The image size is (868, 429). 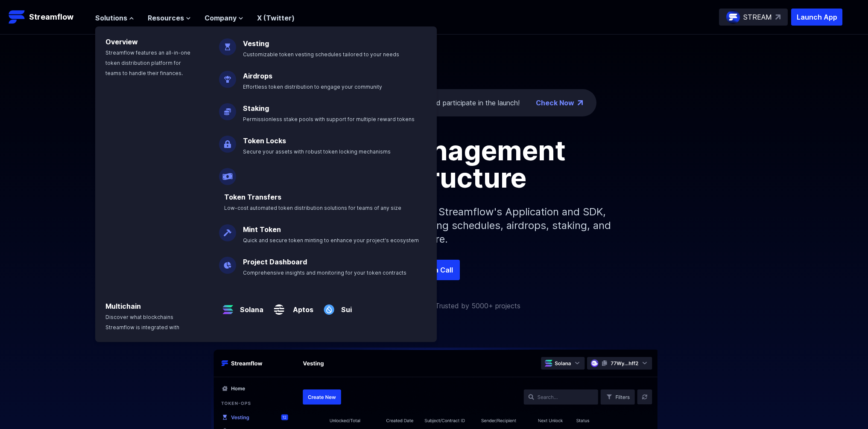 I want to click on p: STREAM, so click(x=757, y=17).